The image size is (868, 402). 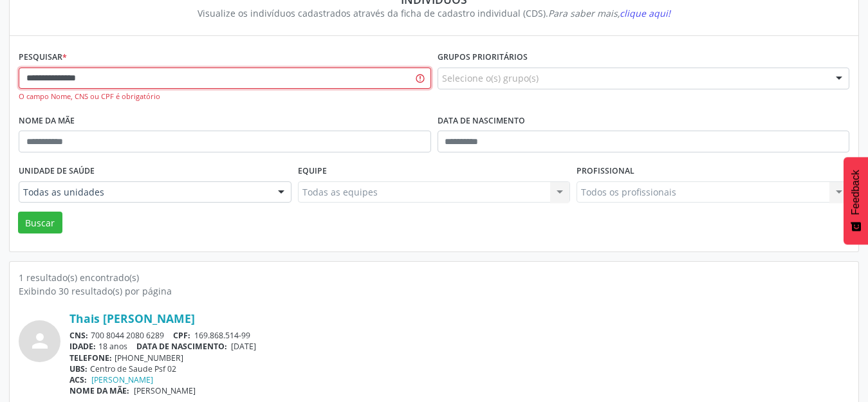 What do you see at coordinates (43, 58) in the screenshot?
I see `label: Pesquisar` at bounding box center [43, 58].